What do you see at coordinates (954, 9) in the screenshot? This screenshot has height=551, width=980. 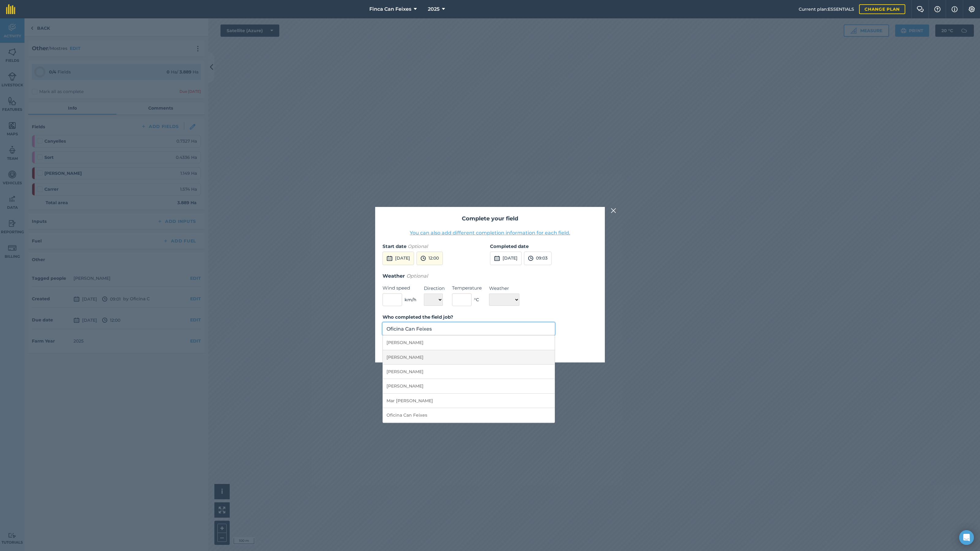 I see `img: svg+xml;base64,PHN2ZyB4bWxucz0iaHR0cDovL3d3dy53My5vcmcvMjAwMC9zdmciIHdpZHRoPSIxNyIgaGVpZ2h0PSIxNy...` at bounding box center [954, 9].